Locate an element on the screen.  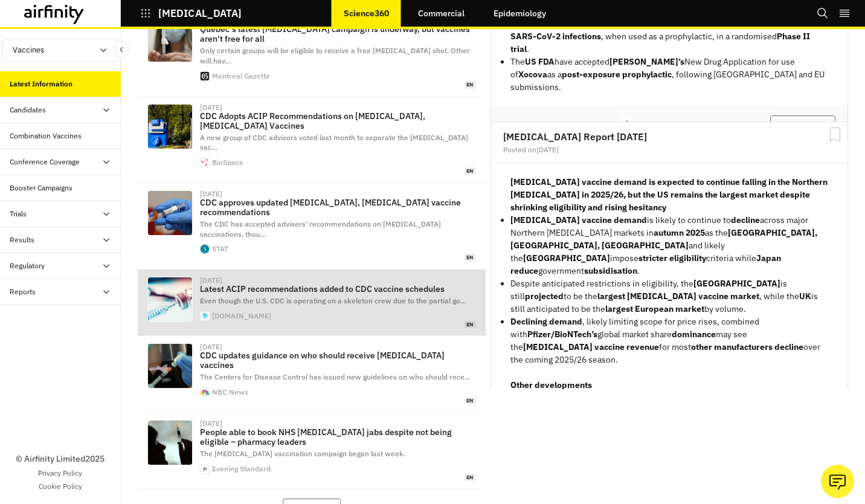
div: STAT is located at coordinates (220, 248).